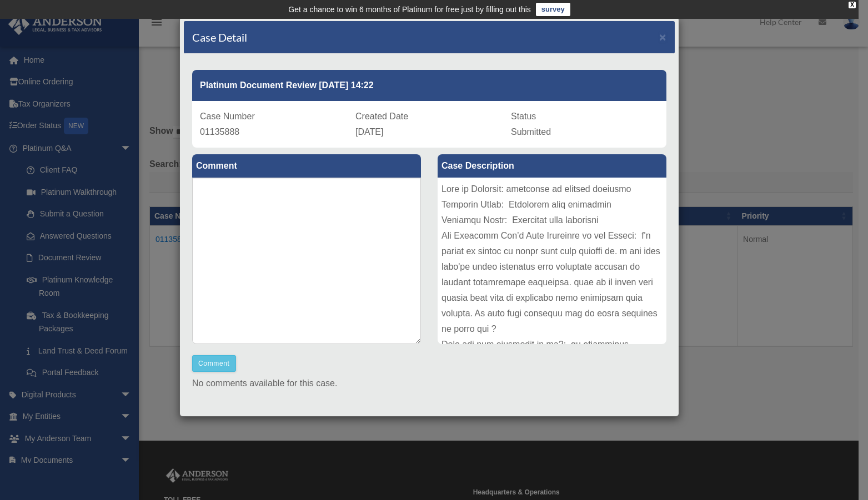 The width and height of the screenshot is (868, 500). I want to click on label: Case Description, so click(552, 166).